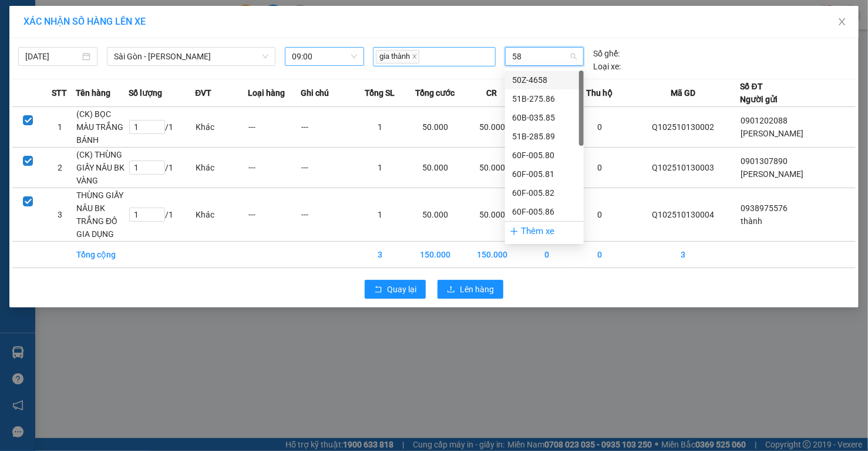 The width and height of the screenshot is (868, 451). What do you see at coordinates (398, 57) in the screenshot?
I see `span: gia thành` at bounding box center [398, 57].